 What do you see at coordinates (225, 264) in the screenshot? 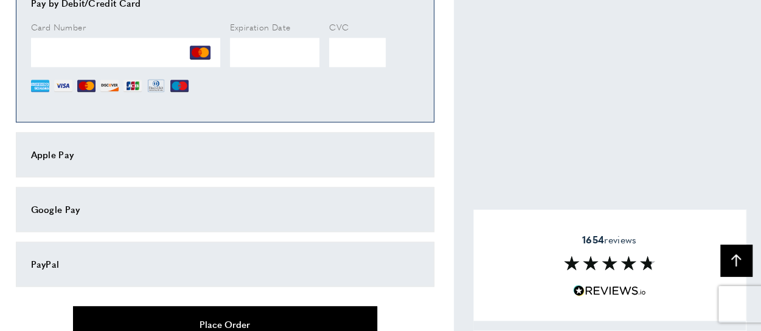
I see `div: PayPal` at bounding box center [225, 264].